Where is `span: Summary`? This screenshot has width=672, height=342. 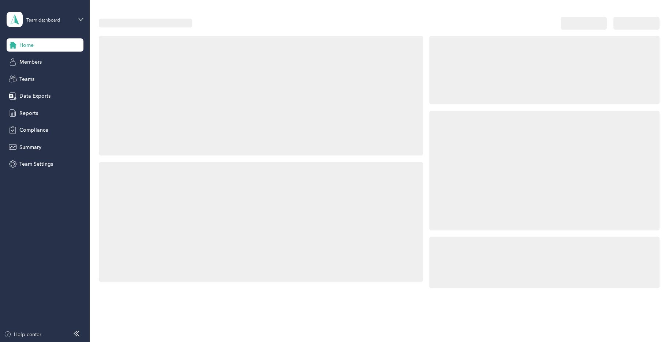 span: Summary is located at coordinates (30, 147).